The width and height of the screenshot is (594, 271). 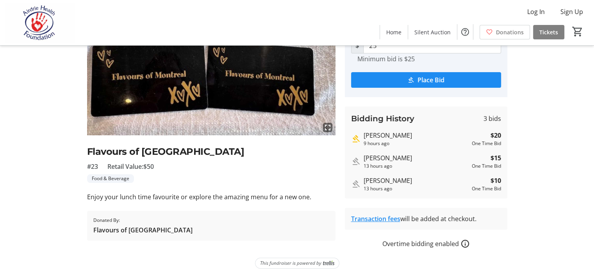 I want to click on p: Enjoy your lunch time favourite or explore the amazing menu for a new one., so click(x=211, y=197).